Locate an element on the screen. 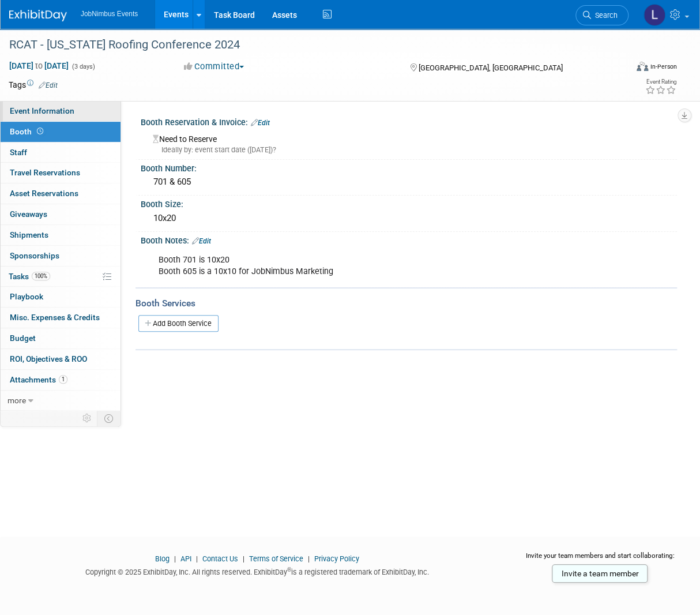  span: Asset Reservations is located at coordinates (44, 193).